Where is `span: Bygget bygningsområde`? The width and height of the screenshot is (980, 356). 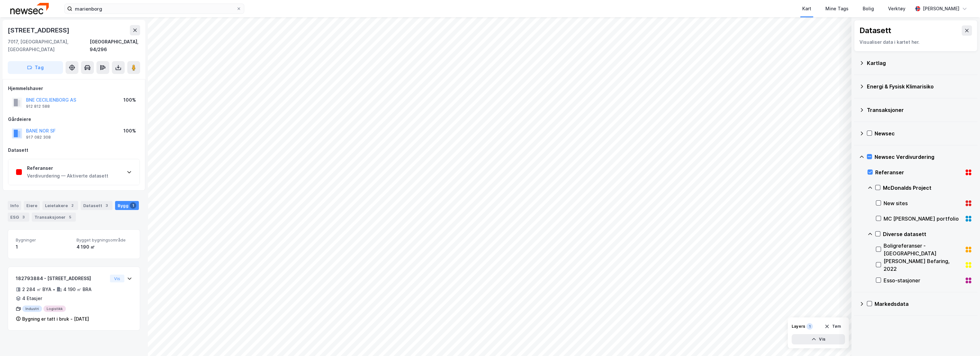
span: Bygget bygningsområde is located at coordinates (104, 240).